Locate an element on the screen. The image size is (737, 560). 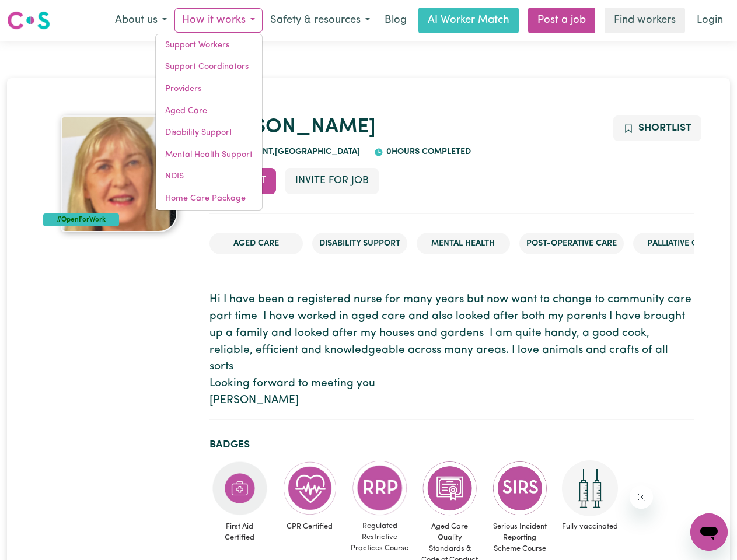
a: Login is located at coordinates (710, 21).